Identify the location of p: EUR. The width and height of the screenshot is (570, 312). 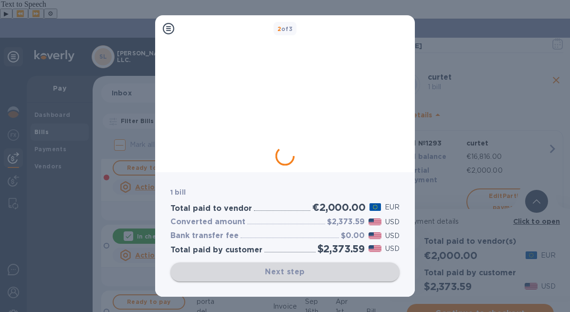
(392, 207).